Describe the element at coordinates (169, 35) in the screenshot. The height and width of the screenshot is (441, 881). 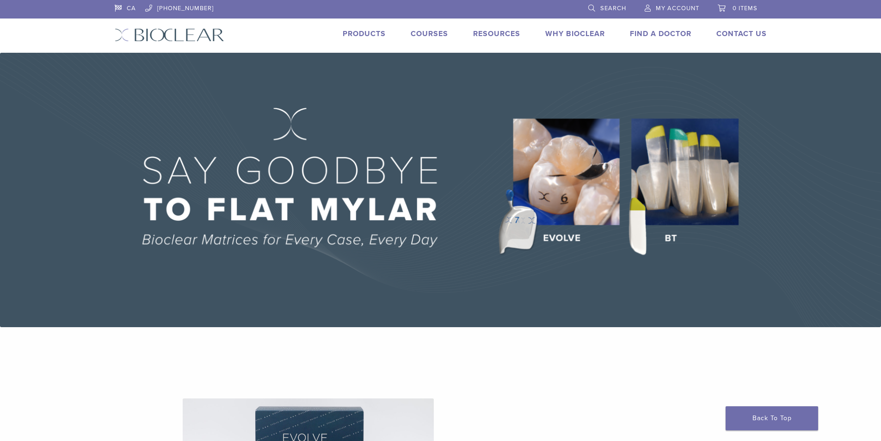
I see `img: Bioclear` at that location.